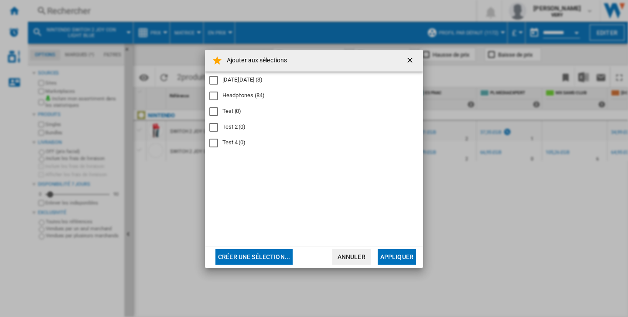  Describe the element at coordinates (314, 143) in the screenshot. I see `md-checkbox: Test 4` at that location.